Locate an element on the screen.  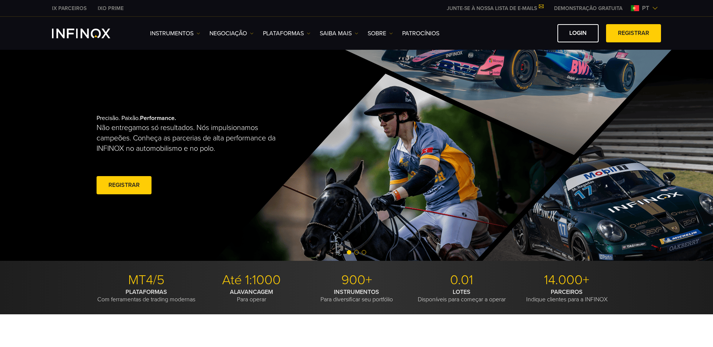
p: MT4/5 is located at coordinates (146, 280).